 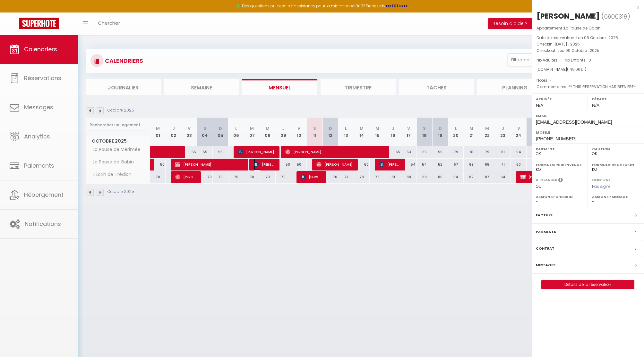 What do you see at coordinates (588, 284) in the screenshot?
I see `button: Détails de la réservation` at bounding box center [588, 284].